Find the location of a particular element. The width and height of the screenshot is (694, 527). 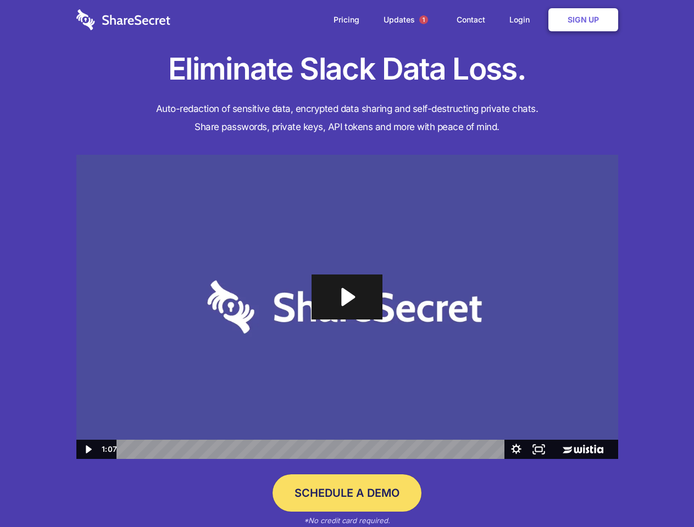

h1: Eliminate Slack Data Loss. is located at coordinates (347, 69).